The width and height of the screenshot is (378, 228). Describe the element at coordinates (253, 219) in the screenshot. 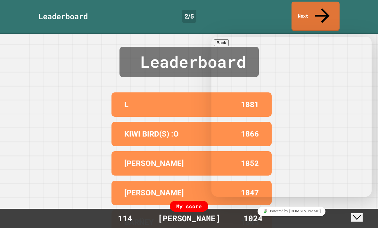

I see `div: 1024` at that location.